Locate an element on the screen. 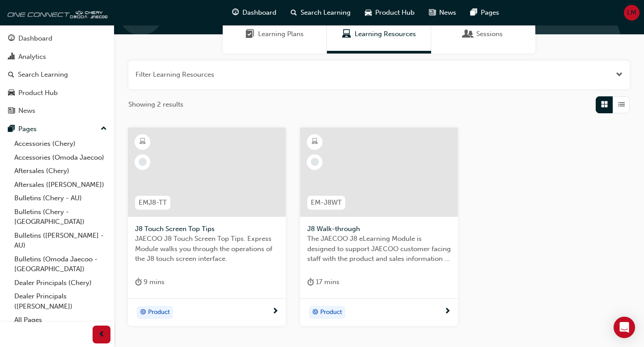 This screenshot has width=644, height=347. span: The JAECOO J8 eLearning Module is designed to support JAECOO customer facing staff with the produ... is located at coordinates (379, 249).